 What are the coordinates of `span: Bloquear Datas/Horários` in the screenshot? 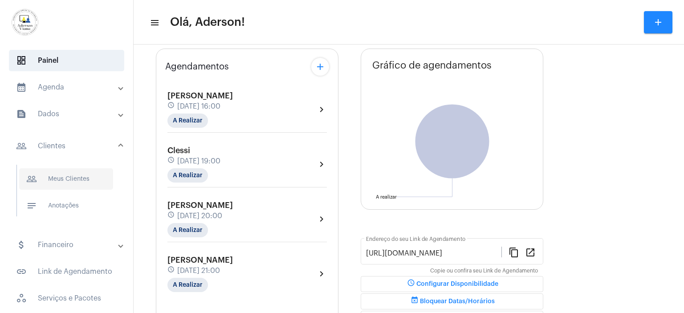 It's located at (452, 301).